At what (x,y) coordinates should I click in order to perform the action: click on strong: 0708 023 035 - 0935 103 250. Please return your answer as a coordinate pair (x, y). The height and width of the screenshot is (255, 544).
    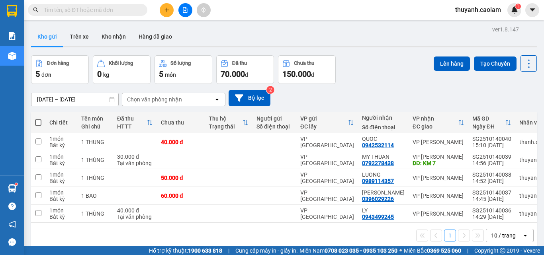
    Looking at the image, I should click on (361, 251).